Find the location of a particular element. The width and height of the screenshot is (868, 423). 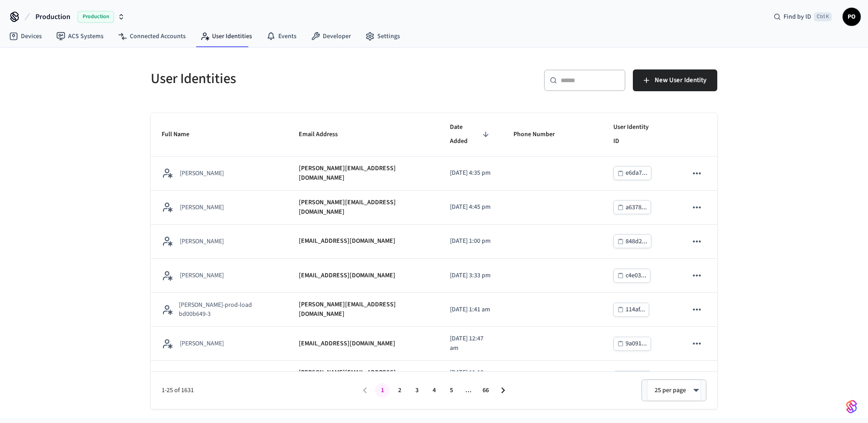

span: Email Address is located at coordinates (324, 134).